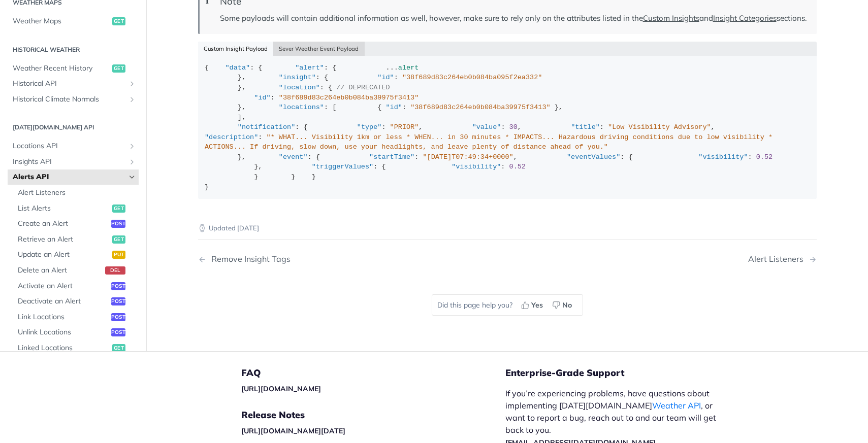 This screenshot has width=868, height=443. What do you see at coordinates (73, 84) in the screenshot?
I see `a: Historical APIShow subpages for Historical API` at bounding box center [73, 84].